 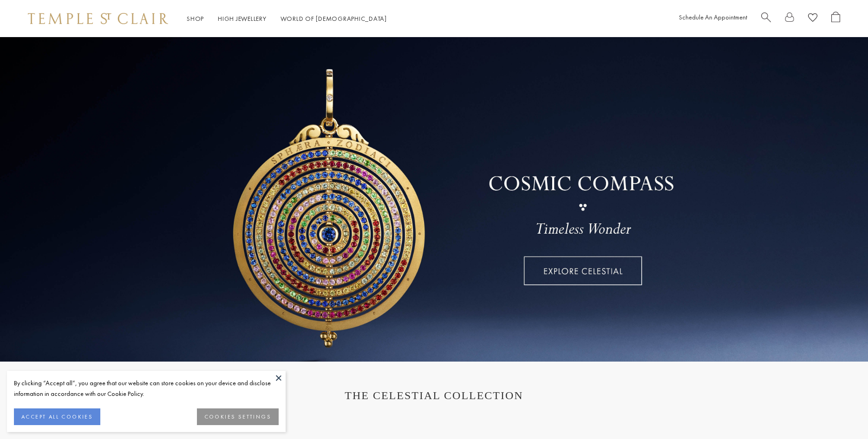 I want to click on img: Temple St. Clair, so click(x=98, y=19).